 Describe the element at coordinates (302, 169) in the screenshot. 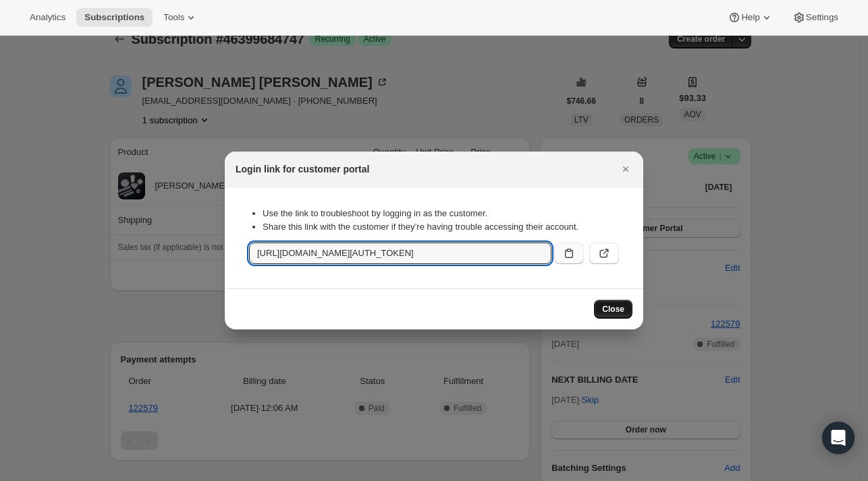

I see `h2: Login link for customer portal` at that location.